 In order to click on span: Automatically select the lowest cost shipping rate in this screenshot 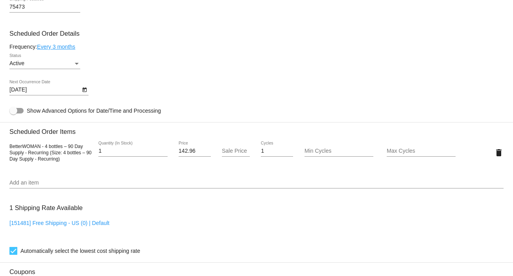, I will do `click(80, 251)`.